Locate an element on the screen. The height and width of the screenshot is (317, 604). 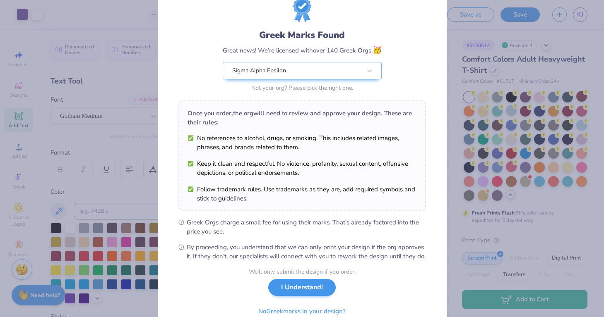
span: Greek Orgs charge a small fee for using their marks. That’s already factored into the price you see. is located at coordinates (306, 227).